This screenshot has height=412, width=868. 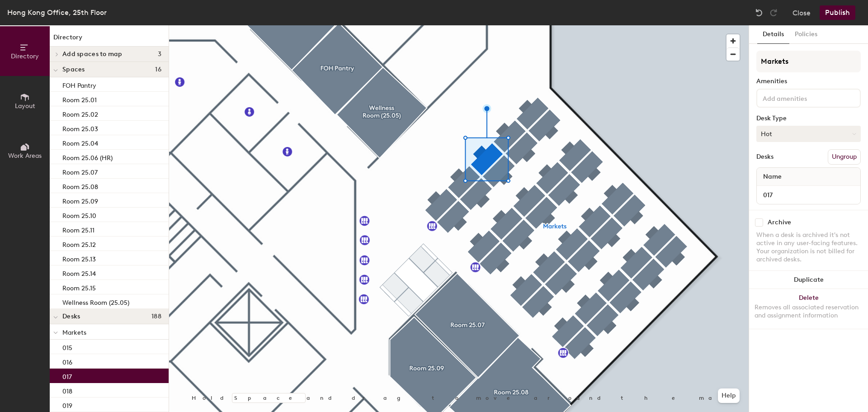 What do you see at coordinates (79, 214) in the screenshot?
I see `p: Room 25.10` at bounding box center [79, 214].